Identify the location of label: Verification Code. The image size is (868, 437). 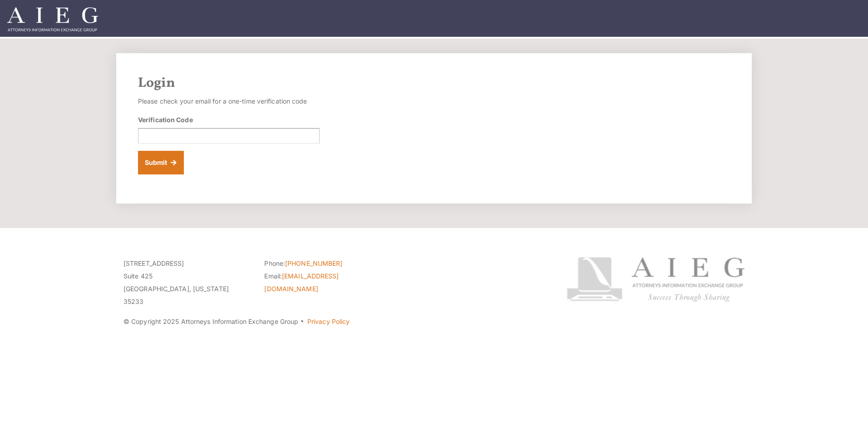
(165, 120).